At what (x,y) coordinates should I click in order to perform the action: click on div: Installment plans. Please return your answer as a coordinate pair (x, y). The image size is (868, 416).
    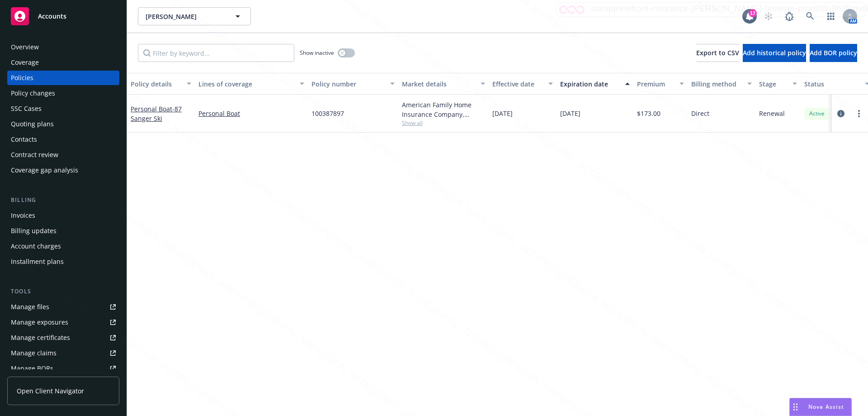
    Looking at the image, I should click on (37, 262).